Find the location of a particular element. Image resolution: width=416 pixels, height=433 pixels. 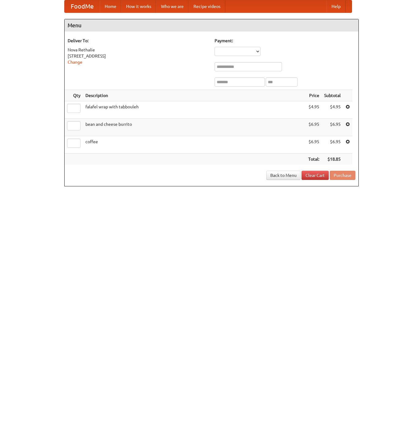

a: How it works is located at coordinates (139, 6).